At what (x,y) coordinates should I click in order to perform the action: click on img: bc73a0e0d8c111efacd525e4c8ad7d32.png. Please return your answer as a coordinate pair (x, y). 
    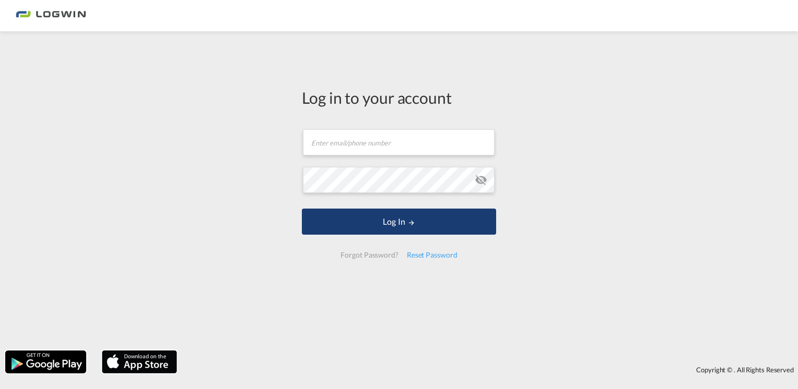
    Looking at the image, I should click on (51, 16).